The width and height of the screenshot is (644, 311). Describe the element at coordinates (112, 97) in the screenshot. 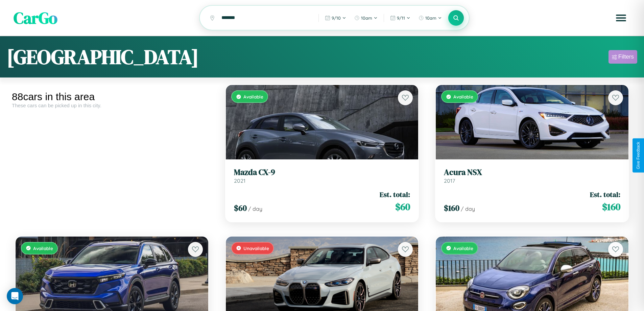

I see `div: 88 cars in this area` at that location.